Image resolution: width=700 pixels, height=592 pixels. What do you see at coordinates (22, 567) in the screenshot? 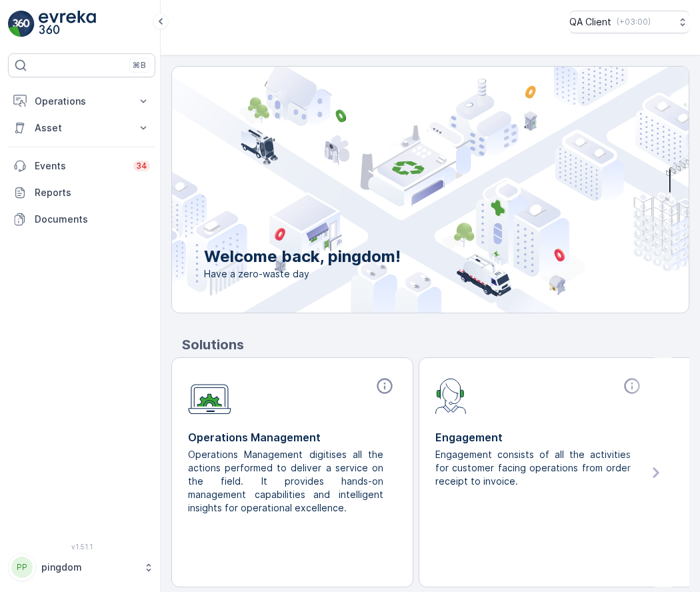
I see `div: PP` at bounding box center [22, 567].